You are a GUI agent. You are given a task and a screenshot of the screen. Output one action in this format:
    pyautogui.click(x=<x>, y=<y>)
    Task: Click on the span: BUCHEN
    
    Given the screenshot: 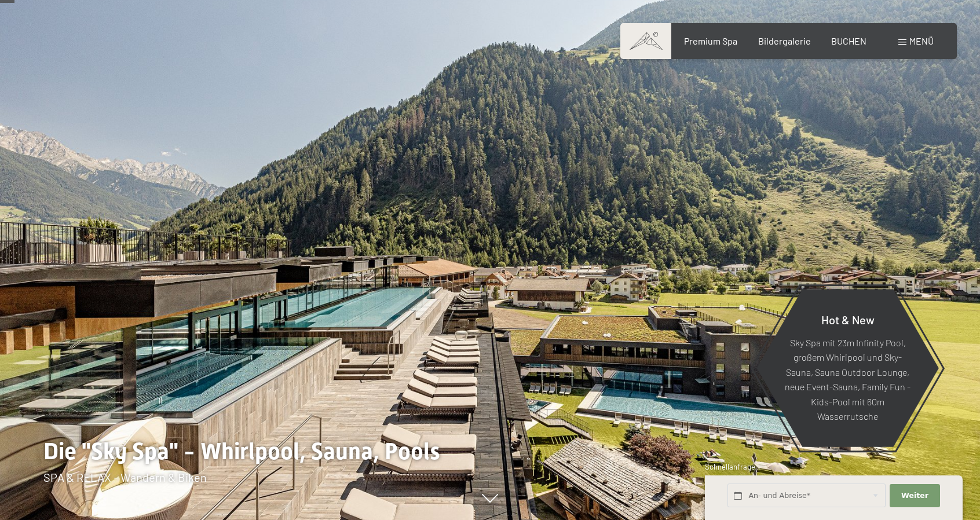 What is the action you would take?
    pyautogui.click(x=849, y=40)
    